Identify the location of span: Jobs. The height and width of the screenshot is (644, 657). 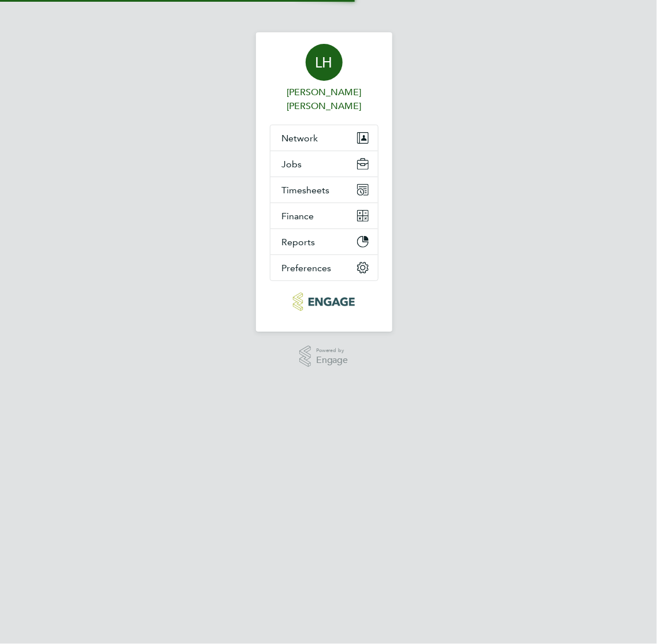
(292, 164).